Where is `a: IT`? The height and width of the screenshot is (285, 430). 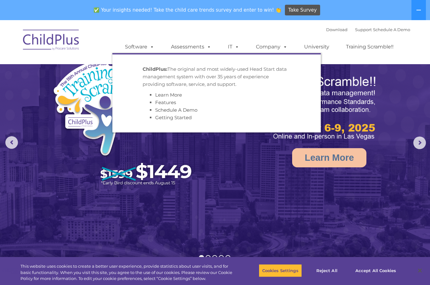 a: IT is located at coordinates (233, 47).